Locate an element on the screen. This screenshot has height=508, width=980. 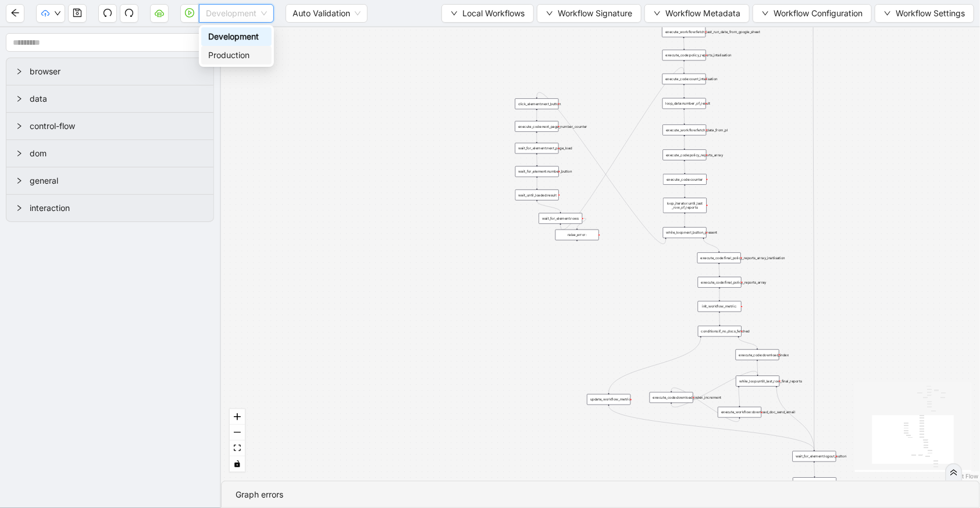
div: wait_for_element:number_button is located at coordinates (537, 171).